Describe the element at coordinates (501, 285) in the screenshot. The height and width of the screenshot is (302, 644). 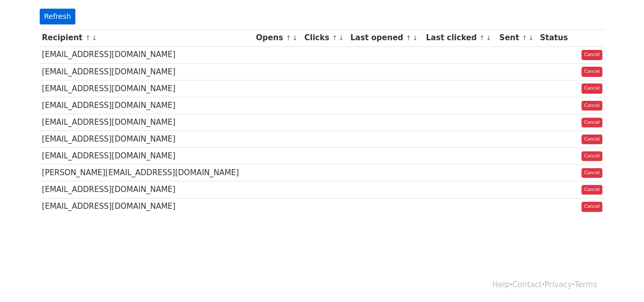
I see `a: Help` at that location.